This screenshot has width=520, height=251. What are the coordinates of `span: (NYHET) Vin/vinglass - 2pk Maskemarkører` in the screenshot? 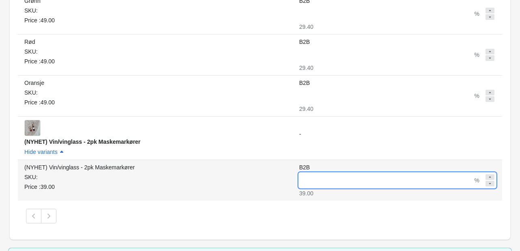 It's located at (82, 142).